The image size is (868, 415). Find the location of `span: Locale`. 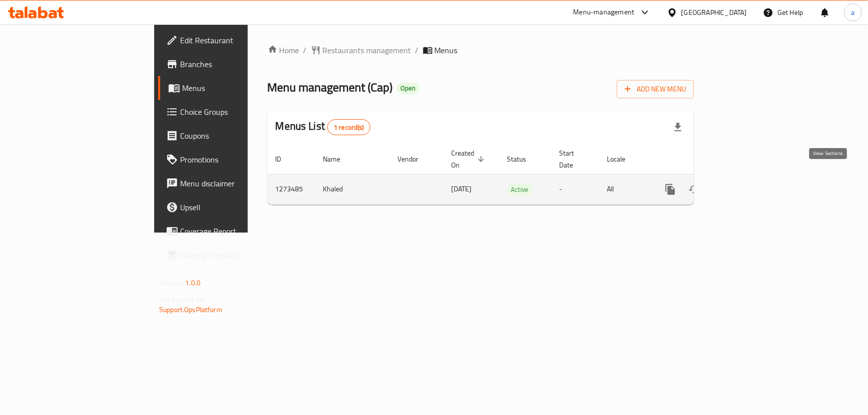

span: Locale is located at coordinates (623, 159).